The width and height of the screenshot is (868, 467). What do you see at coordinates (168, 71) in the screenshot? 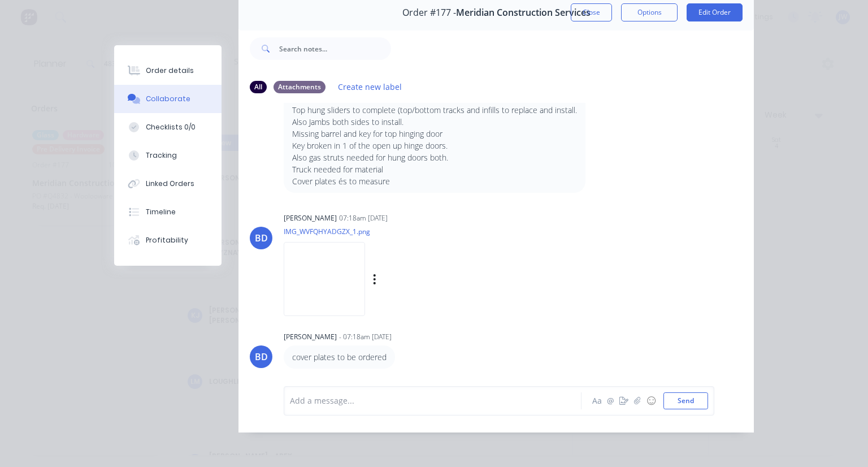
I see `button: Order details` at bounding box center [168, 71].